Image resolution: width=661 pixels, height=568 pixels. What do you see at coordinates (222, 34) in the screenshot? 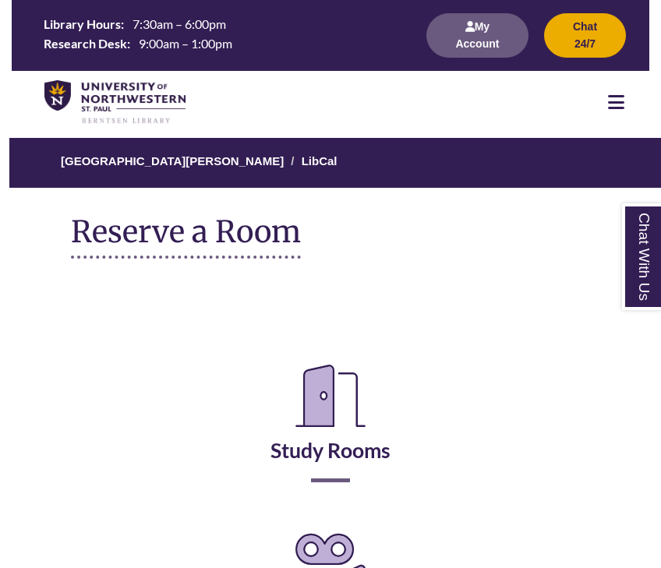
I see `table: Hours Today` at bounding box center [222, 34].